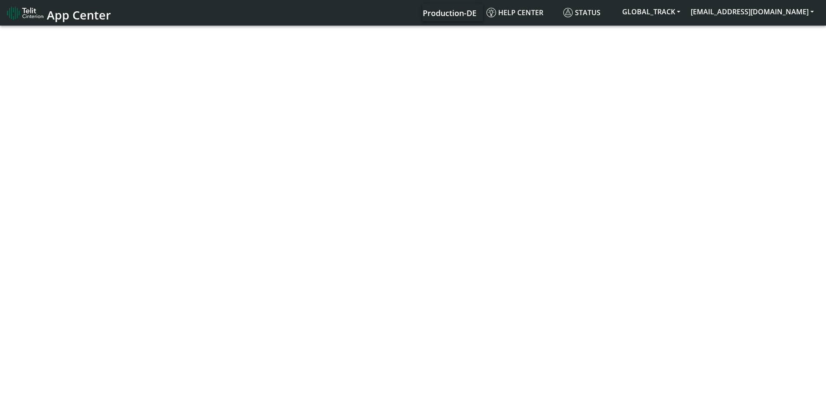 This screenshot has height=395, width=826. What do you see at coordinates (491, 13) in the screenshot?
I see `img: knowledge.svg` at bounding box center [491, 13].